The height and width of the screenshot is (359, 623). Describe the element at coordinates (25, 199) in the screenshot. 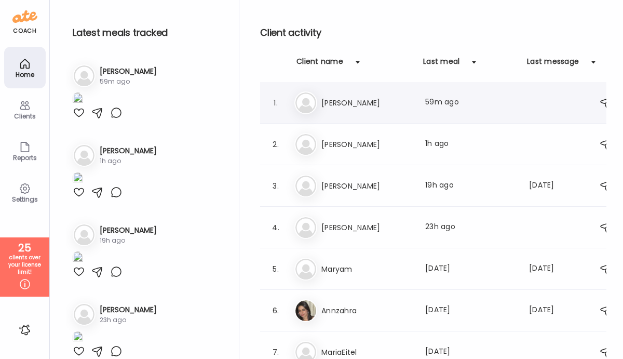

I see `div: Settings` at that location.